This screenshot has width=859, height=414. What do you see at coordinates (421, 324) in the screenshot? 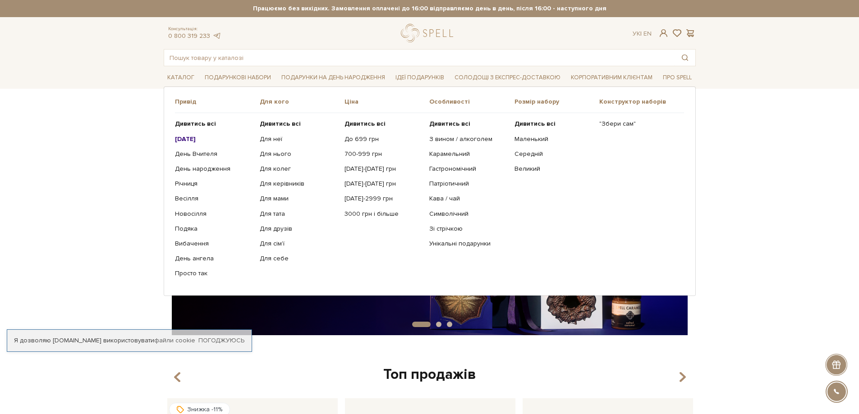
I see `button: Carousel Page 1 (Current Slide)` at bounding box center [421, 324].